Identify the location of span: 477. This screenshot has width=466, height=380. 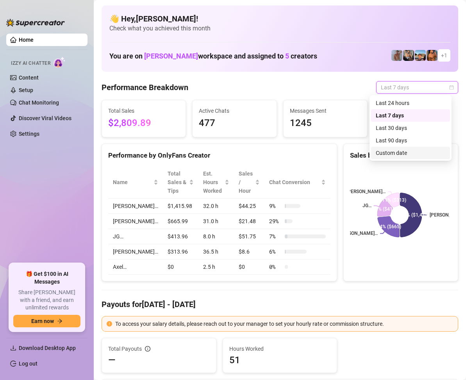
(234, 123).